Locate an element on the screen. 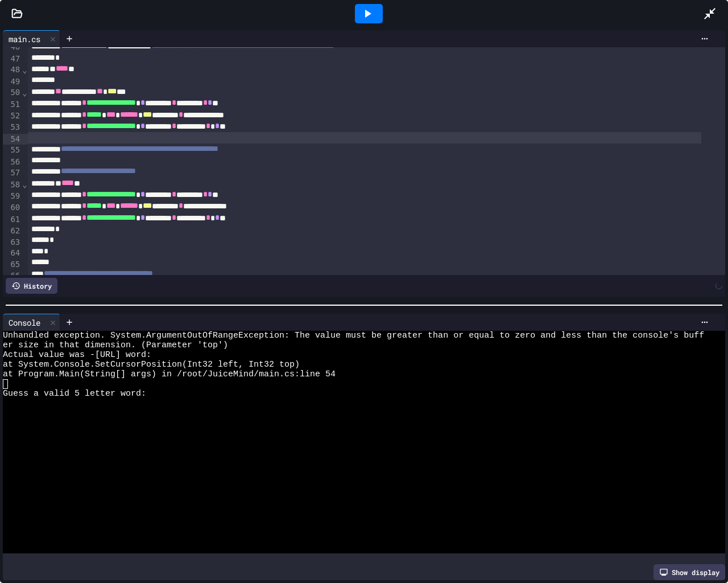 Image resolution: width=728 pixels, height=583 pixels. div: Chat with us now!Close is located at coordinates (41, 38).